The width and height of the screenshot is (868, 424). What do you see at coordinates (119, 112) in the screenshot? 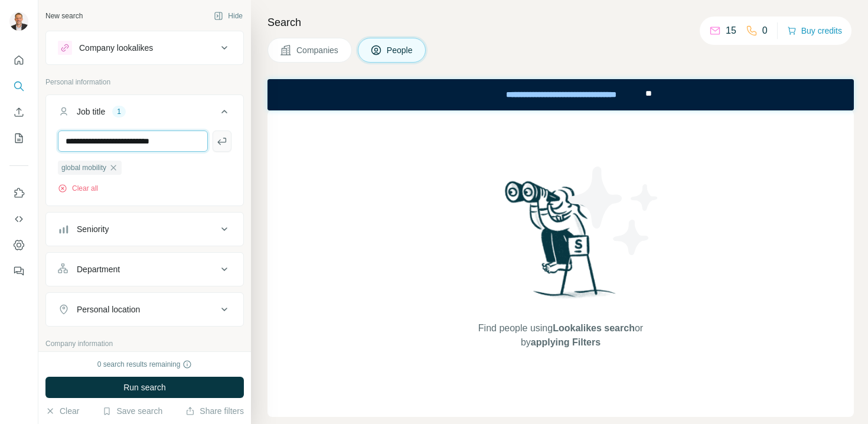
I see `div: 1` at bounding box center [119, 112].